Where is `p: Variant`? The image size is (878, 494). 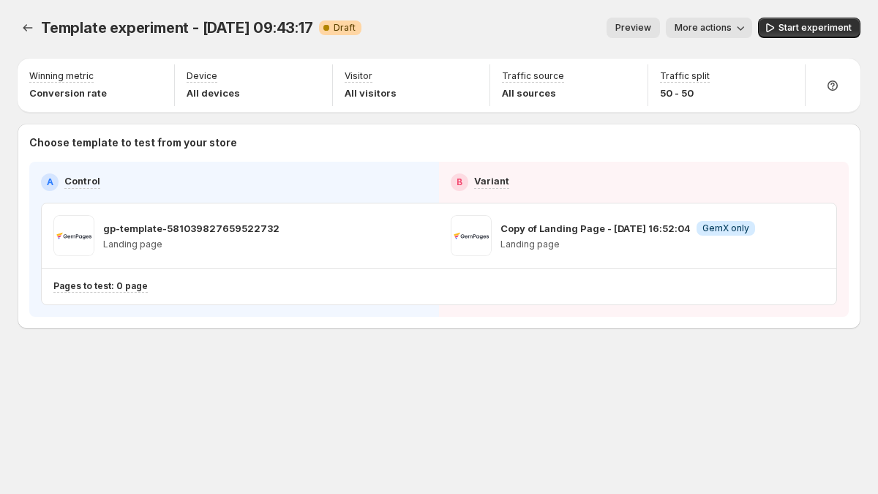 p: Variant is located at coordinates (492, 181).